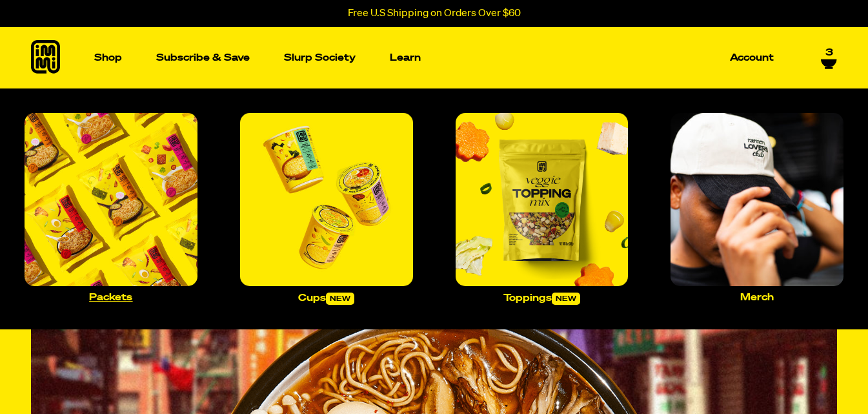 The width and height of the screenshot is (868, 414). What do you see at coordinates (541, 298) in the screenshot?
I see `p: Toppings` at bounding box center [541, 298].